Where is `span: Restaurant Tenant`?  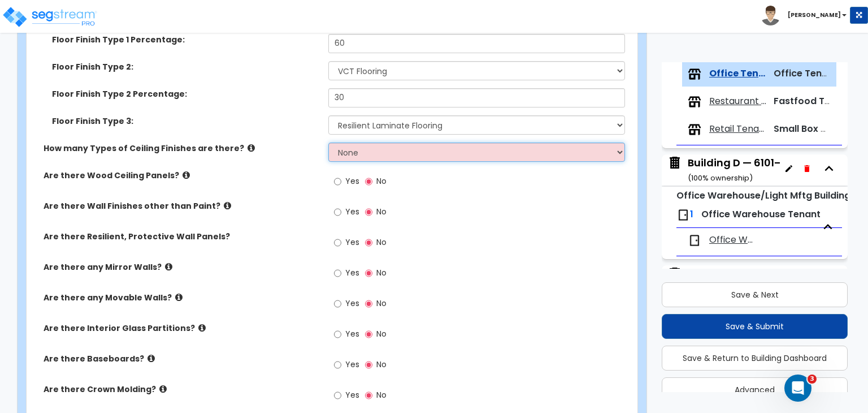 span: Restaurant Tenant is located at coordinates (737, 101).